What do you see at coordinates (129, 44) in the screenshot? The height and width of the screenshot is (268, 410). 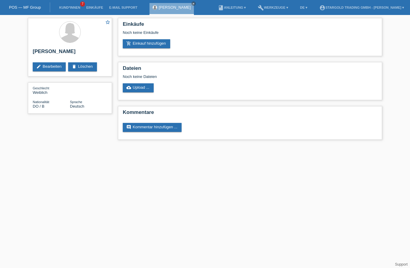 I see `i: add_shopping_cart` at bounding box center [129, 44].